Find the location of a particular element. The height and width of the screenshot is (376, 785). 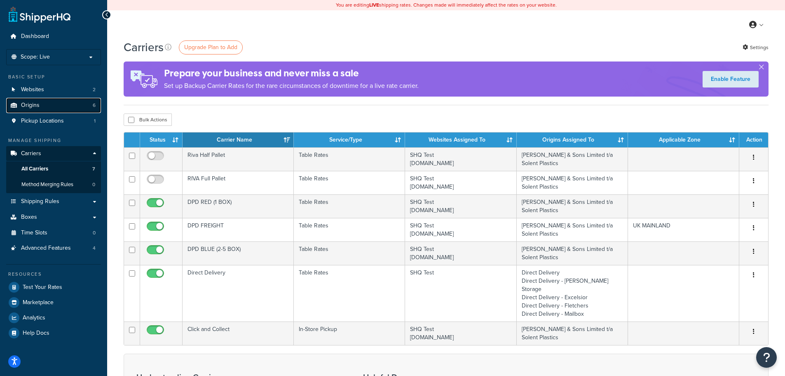

span: Scope: Live is located at coordinates (35, 57).